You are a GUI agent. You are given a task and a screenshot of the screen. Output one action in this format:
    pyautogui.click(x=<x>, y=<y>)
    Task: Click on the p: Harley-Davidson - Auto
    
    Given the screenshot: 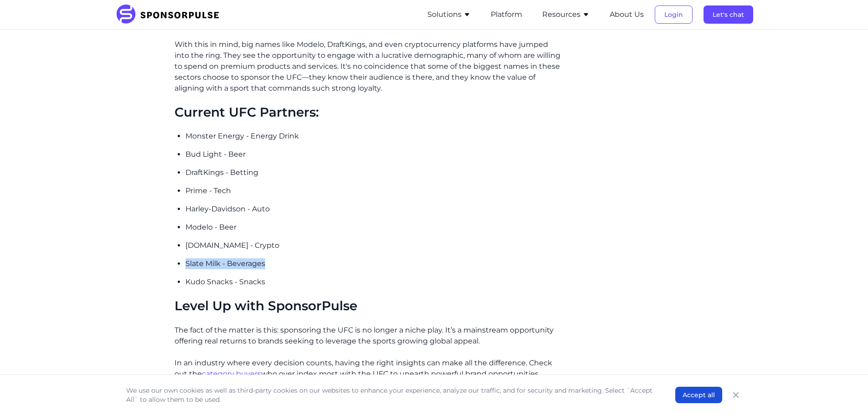 What is the action you would take?
    pyautogui.click(x=373, y=210)
    